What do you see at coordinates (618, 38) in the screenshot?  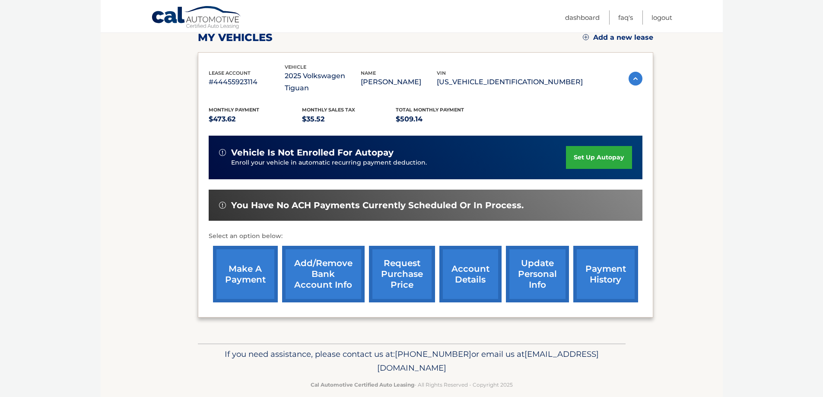 I see `a: Add a new lease` at bounding box center [618, 38].